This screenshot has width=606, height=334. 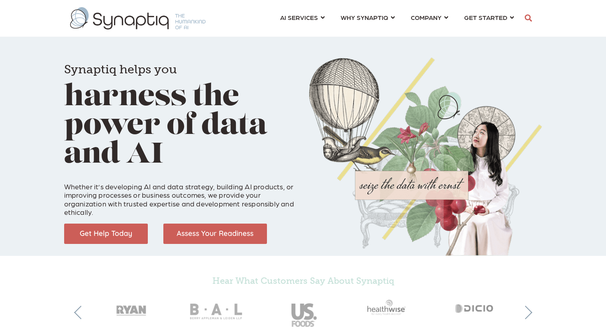 I want to click on span: AI SERVICES, so click(x=299, y=17).